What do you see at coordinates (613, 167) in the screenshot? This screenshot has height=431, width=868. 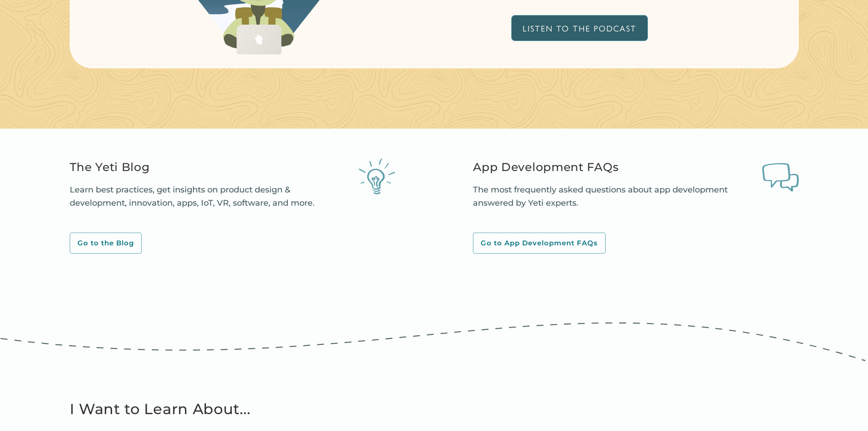 I see `h2: App Development FAQs` at bounding box center [613, 167].